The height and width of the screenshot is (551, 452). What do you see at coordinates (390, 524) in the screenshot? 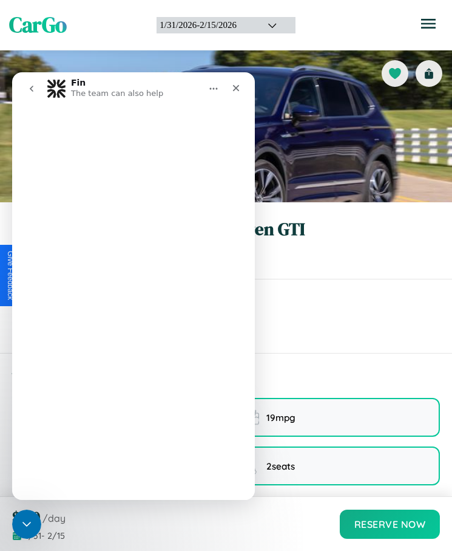
I see `button: Reserve Now` at bounding box center [390, 524].